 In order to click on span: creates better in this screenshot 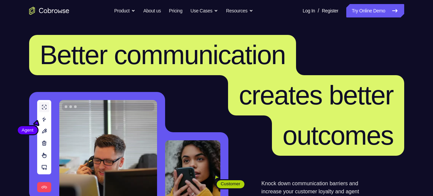, I will do `click(316, 95)`.